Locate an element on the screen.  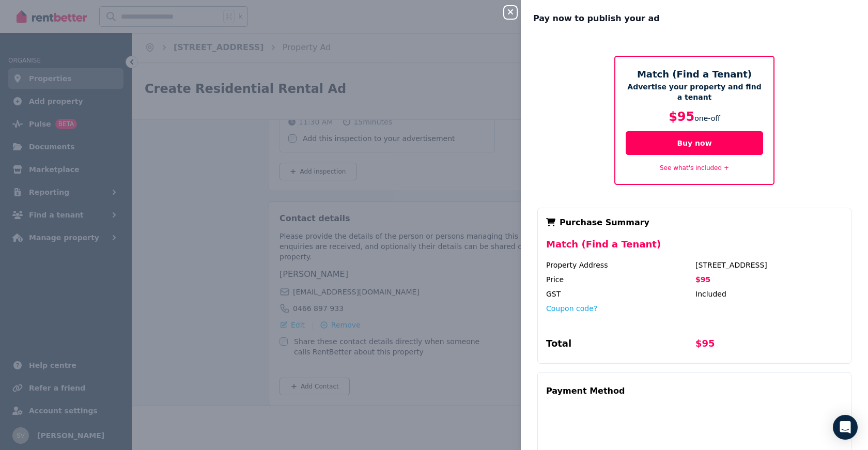
div: $95 is located at coordinates (769, 346).